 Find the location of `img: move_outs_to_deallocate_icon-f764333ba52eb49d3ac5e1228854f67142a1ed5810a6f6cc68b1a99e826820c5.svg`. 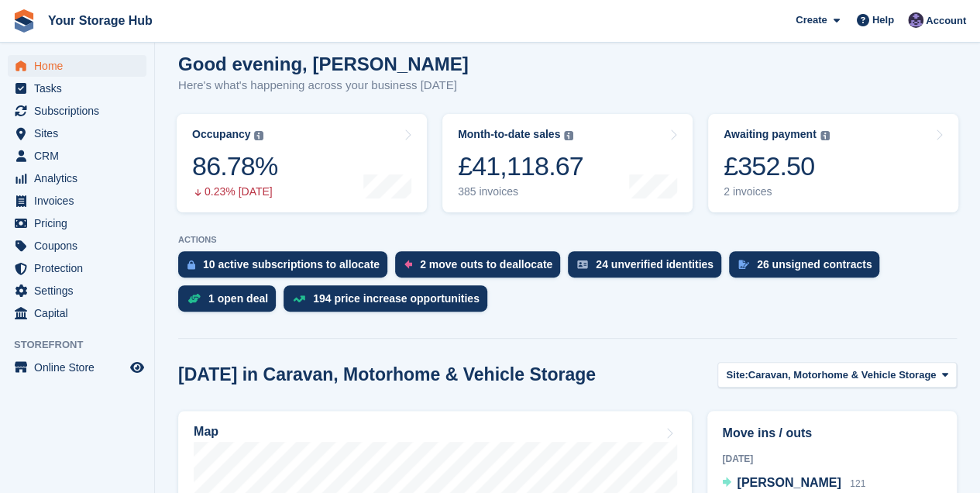

img: move_outs_to_deallocate_icon-f764333ba52eb49d3ac5e1228854f67142a1ed5810a6f6cc68b1a99e826820c5.svg is located at coordinates (408, 264).